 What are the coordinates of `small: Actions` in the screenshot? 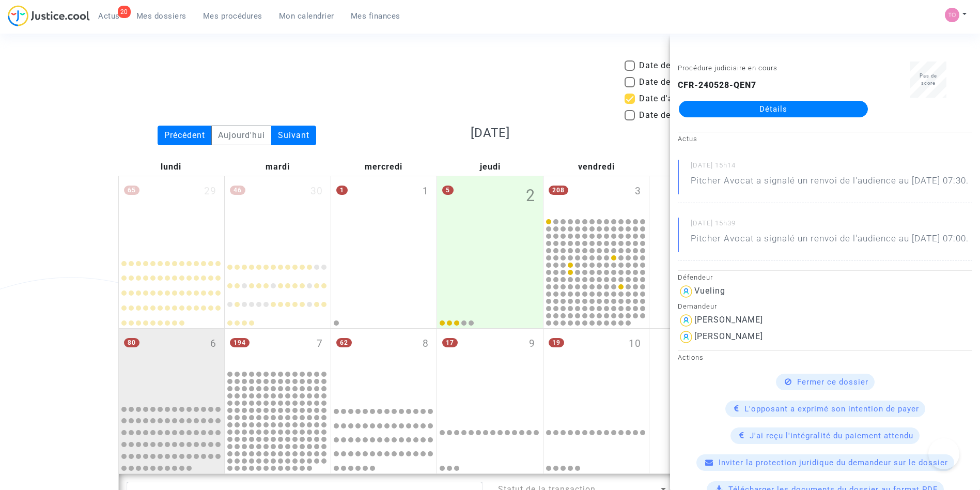 It's located at (690, 357).